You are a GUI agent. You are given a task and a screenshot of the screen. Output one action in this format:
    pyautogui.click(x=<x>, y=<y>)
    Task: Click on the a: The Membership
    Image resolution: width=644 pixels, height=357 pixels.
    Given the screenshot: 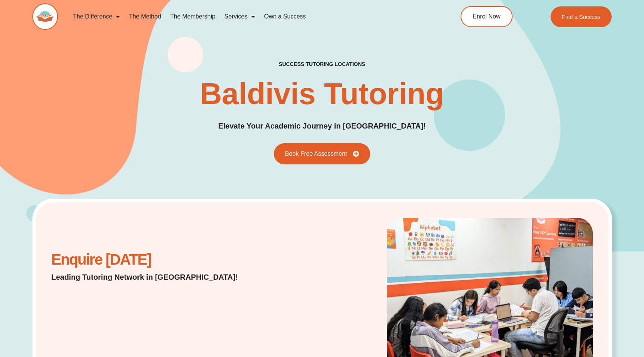 What is the action you would take?
    pyautogui.click(x=193, y=17)
    